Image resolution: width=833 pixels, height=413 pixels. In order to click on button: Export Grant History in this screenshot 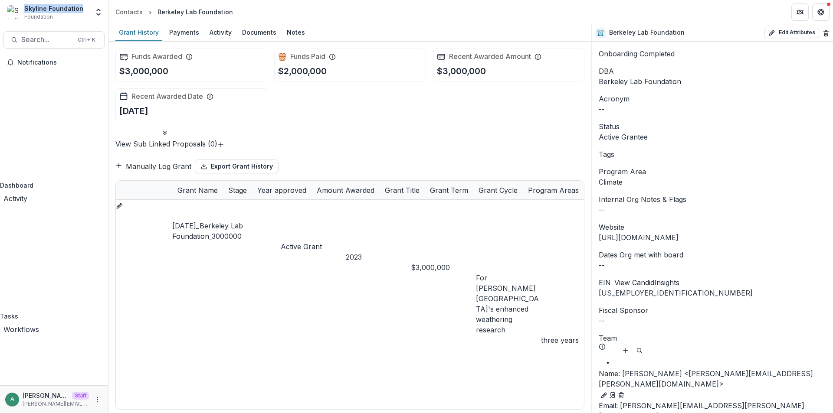, I will do `click(236, 167)`.